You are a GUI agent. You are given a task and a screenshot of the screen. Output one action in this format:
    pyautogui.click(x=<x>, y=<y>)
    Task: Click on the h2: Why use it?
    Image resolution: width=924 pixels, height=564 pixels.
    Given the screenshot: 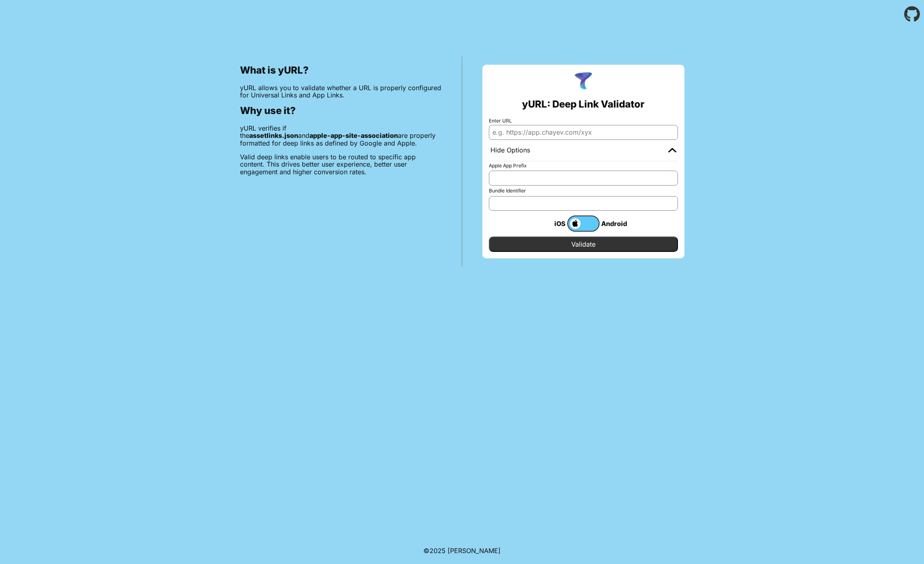 What is the action you would take?
    pyautogui.click(x=341, y=111)
    